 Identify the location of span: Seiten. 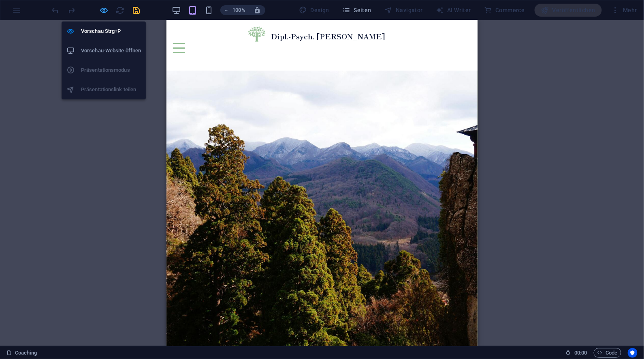
(357, 10).